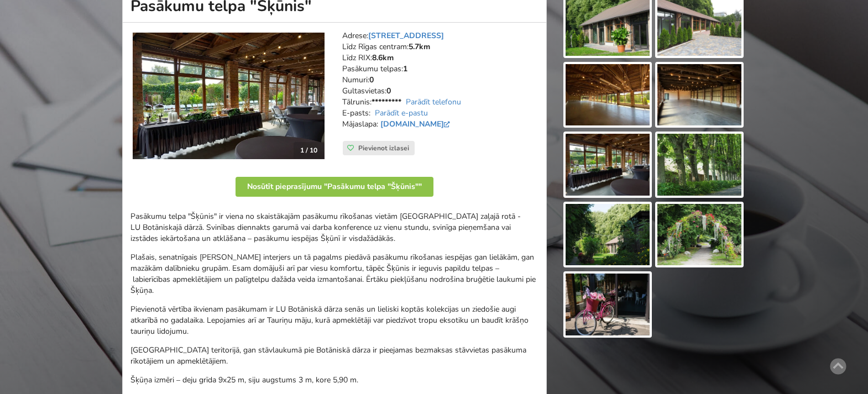  I want to click on button: Nosūtīt pieprasījumu "Pasākumu telpa "Šķūnis"", so click(334, 187).